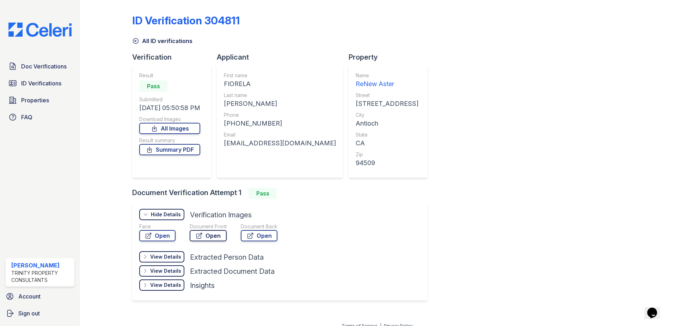 The image size is (674, 326). Describe the element at coordinates (202, 285) in the screenshot. I see `div: Insights` at that location.